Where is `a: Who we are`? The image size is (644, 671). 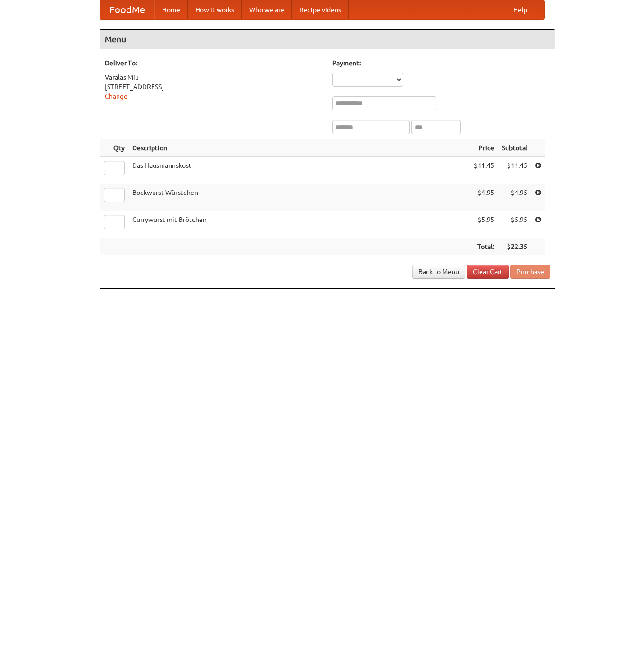
a: Who we are is located at coordinates (267, 10).